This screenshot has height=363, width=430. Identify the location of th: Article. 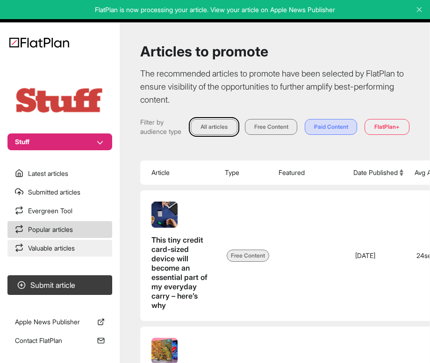
(179, 173).